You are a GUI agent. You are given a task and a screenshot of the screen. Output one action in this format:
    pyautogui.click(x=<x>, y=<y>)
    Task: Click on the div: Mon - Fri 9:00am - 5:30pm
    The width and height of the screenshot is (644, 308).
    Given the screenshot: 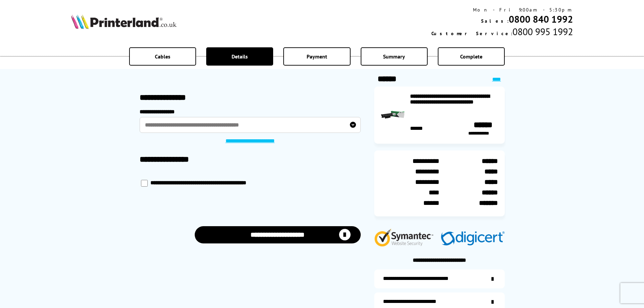 What is the action you would take?
    pyautogui.click(x=502, y=10)
    